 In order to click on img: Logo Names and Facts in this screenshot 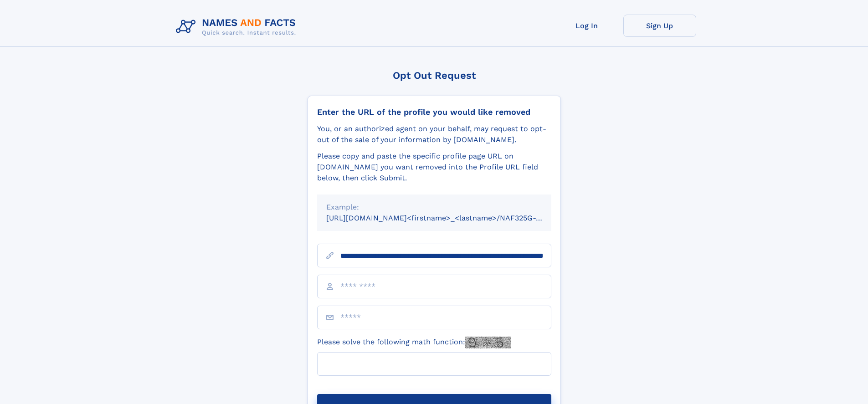, I will do `click(238, 27)`.